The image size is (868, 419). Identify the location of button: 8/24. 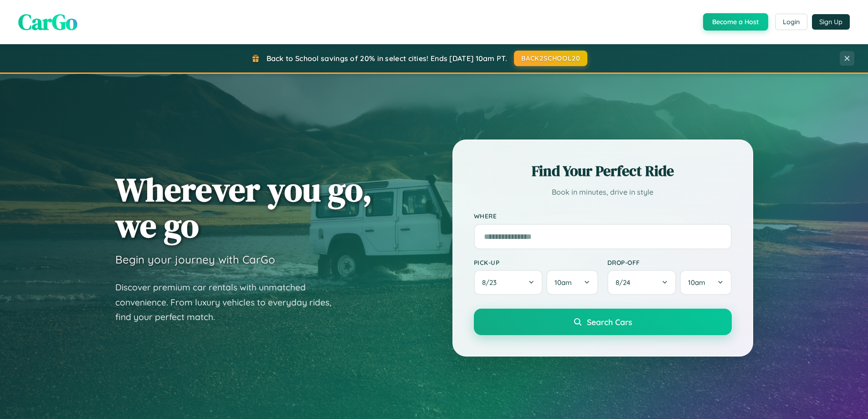
(642, 282).